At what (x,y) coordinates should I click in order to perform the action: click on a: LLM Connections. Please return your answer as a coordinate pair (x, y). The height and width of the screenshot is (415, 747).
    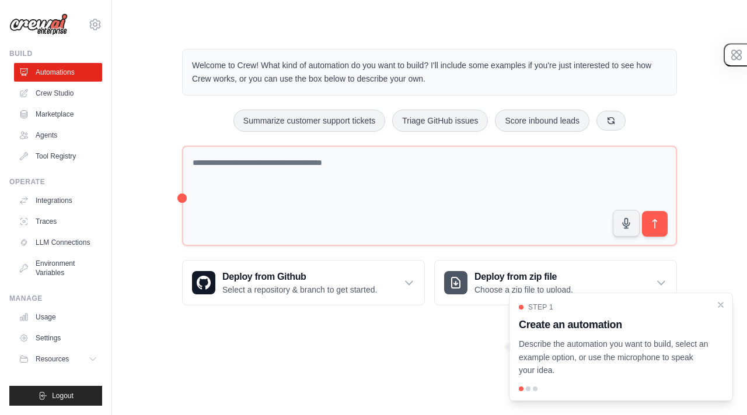
    Looking at the image, I should click on (58, 243).